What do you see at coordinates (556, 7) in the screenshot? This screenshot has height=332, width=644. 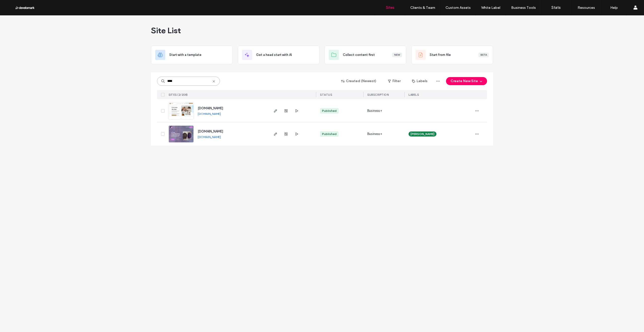 I see `label: Stats` at bounding box center [556, 7].